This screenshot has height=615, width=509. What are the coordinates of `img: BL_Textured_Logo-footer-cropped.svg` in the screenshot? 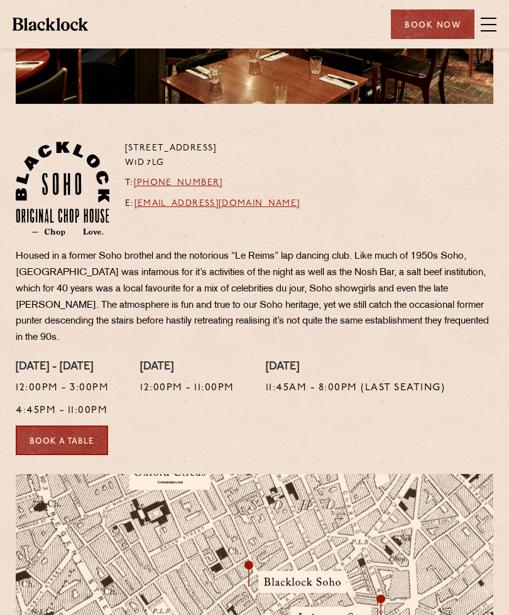 It's located at (50, 24).